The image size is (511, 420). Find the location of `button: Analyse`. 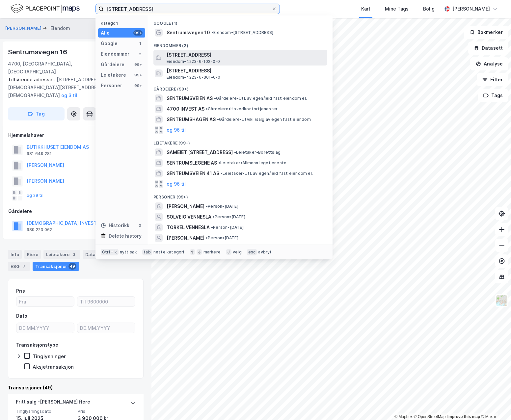

button: Analyse is located at coordinates (489, 64).